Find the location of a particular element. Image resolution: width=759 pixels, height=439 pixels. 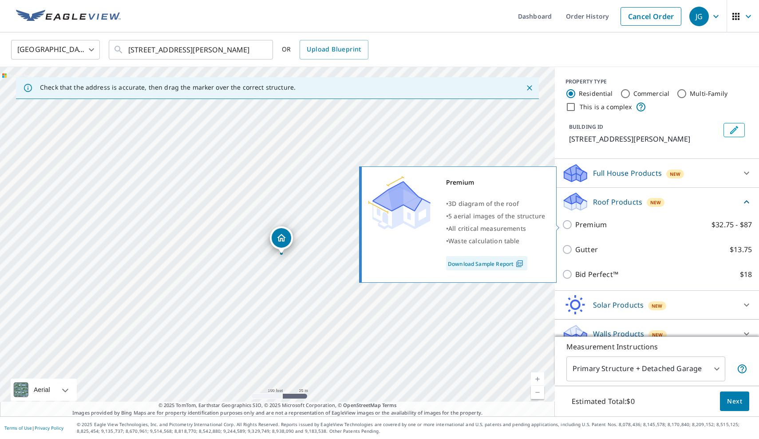

button: Edit building 1 is located at coordinates (734, 130).